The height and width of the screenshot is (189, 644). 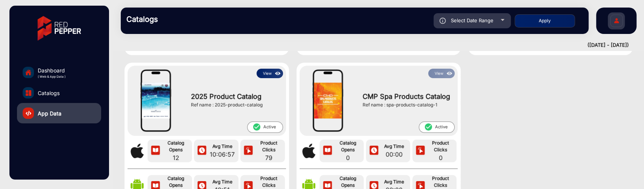 I want to click on span: 10:06:57, so click(x=222, y=154).